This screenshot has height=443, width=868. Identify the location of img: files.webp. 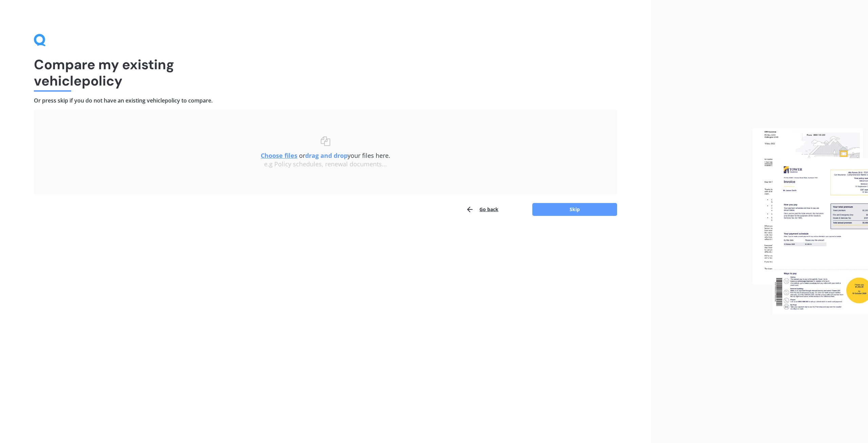
(810, 222).